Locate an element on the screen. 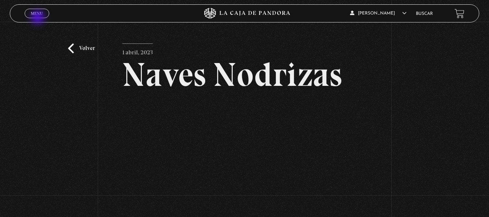 The width and height of the screenshot is (489, 217). span: Cerrar is located at coordinates (37, 20).